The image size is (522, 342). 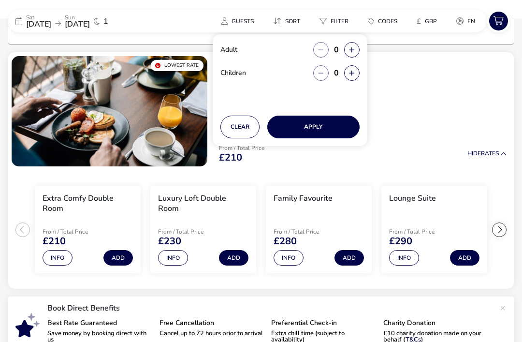 What do you see at coordinates (237, 21) in the screenshot?
I see `button: Guests` at bounding box center [237, 21].